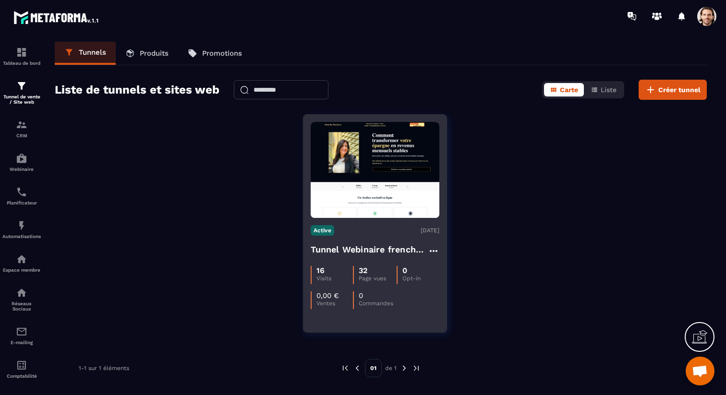 The height and width of the screenshot is (395, 726). Describe the element at coordinates (22, 270) in the screenshot. I see `p: Espace membre` at that location.